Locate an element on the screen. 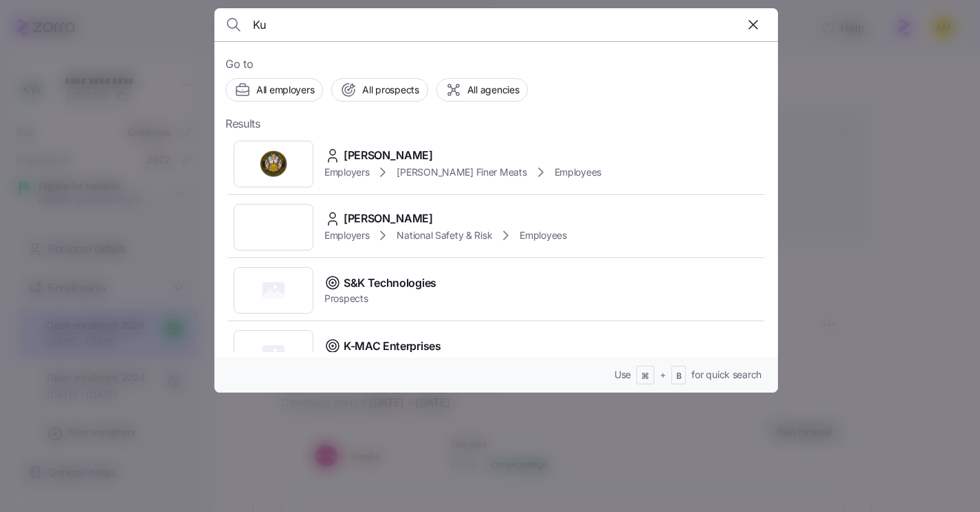 The width and height of the screenshot is (980, 512). span: All employers is located at coordinates (285, 90).